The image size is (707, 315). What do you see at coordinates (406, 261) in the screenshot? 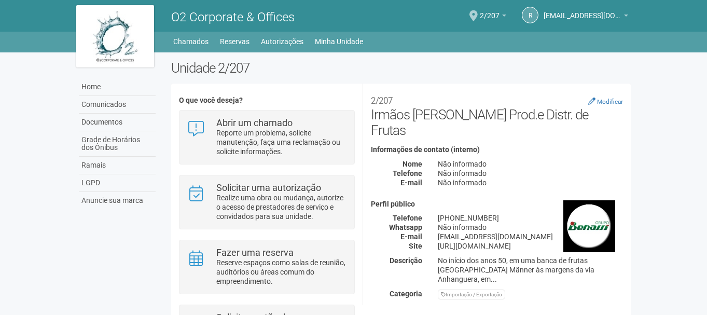
I see `strong: Descrição` at bounding box center [406, 261].